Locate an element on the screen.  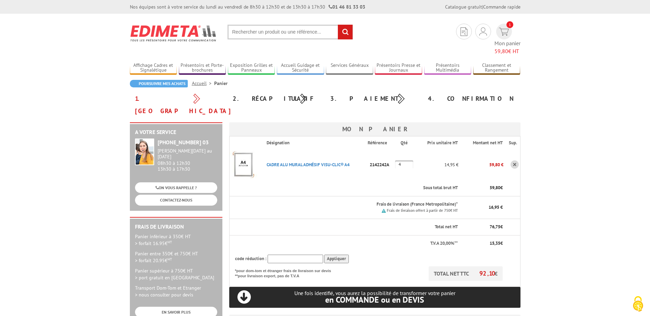
span: > nous consulter pour devis is located at coordinates (164, 295).